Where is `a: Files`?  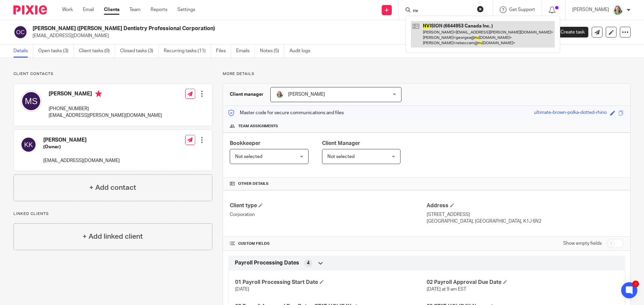
a: Files is located at coordinates (223, 51).